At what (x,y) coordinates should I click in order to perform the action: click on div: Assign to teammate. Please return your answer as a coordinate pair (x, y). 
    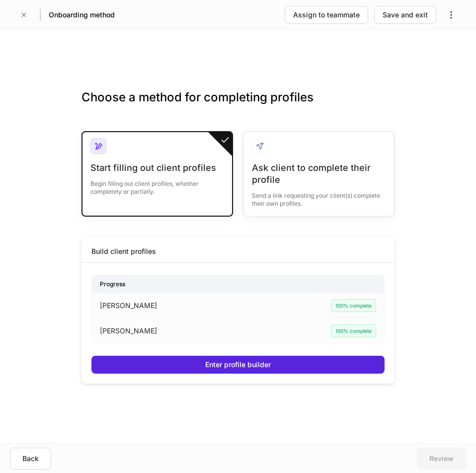
    Looking at the image, I should click on (327, 15).